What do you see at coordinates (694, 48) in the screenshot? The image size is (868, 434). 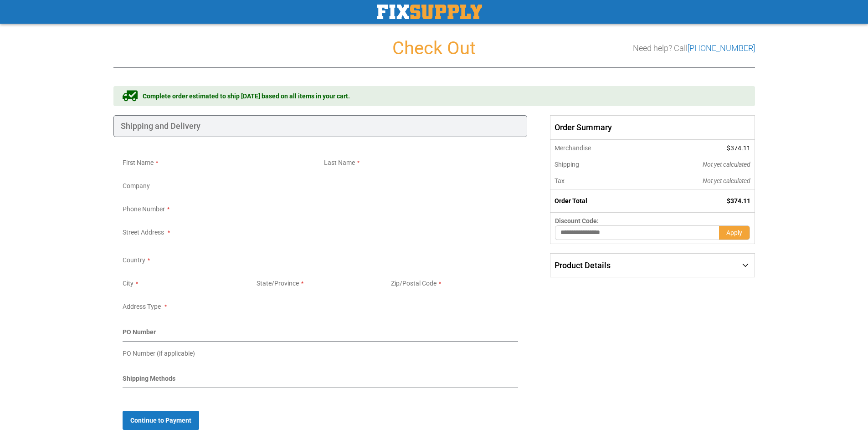 I see `h3: Need help? Call` at bounding box center [694, 48].